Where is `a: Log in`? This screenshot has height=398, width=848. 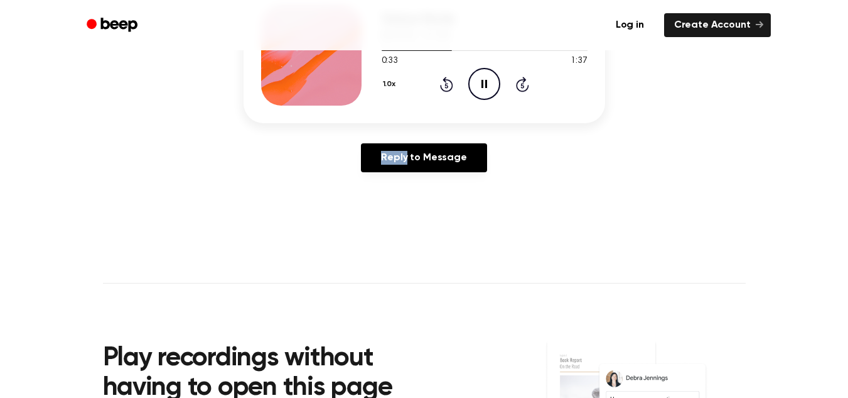
a: Log in is located at coordinates (630, 25).